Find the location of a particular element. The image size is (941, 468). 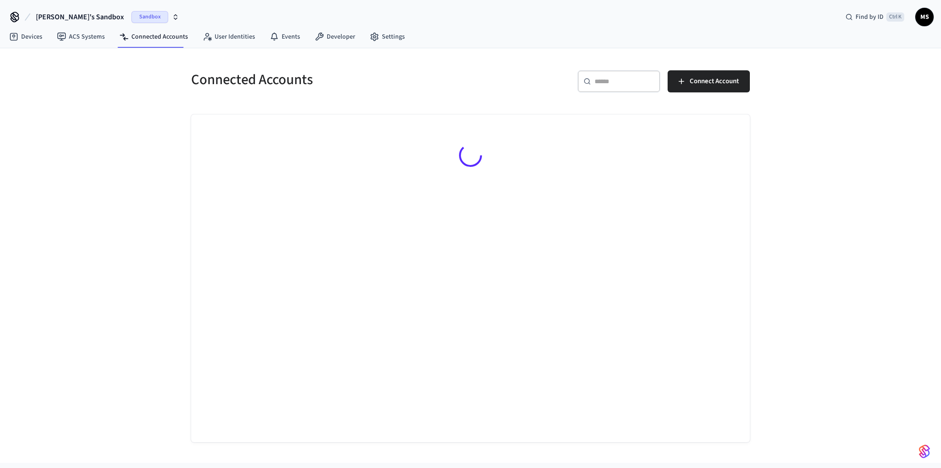

span: Sandbox is located at coordinates (150, 17).